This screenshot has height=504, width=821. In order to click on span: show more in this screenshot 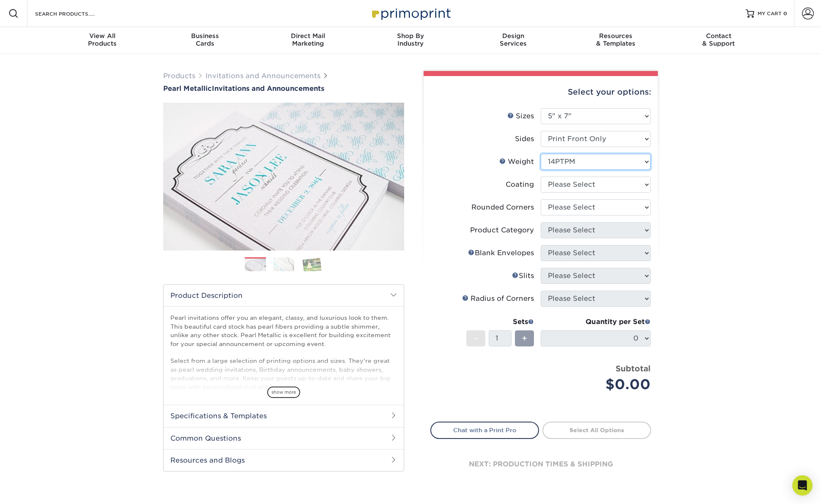, I will do `click(284, 392)`.